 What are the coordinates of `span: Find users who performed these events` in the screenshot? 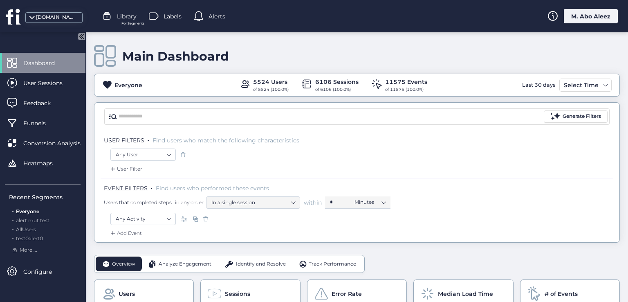 It's located at (212, 188).